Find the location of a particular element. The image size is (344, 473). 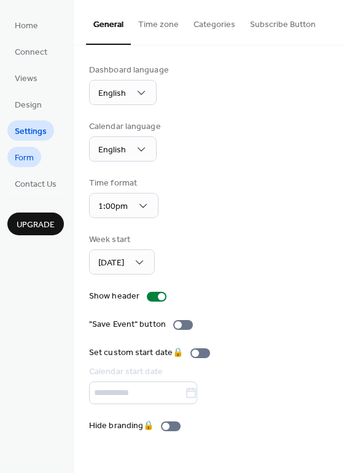

div: Calendar language is located at coordinates (125, 127).